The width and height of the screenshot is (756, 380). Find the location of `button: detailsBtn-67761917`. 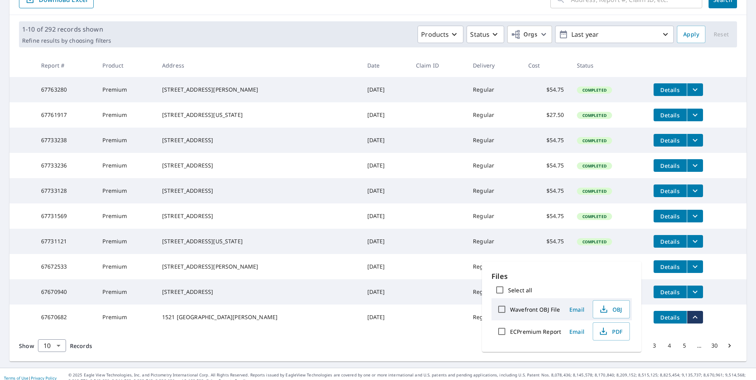

button: detailsBtn-67761917 is located at coordinates (670, 115).